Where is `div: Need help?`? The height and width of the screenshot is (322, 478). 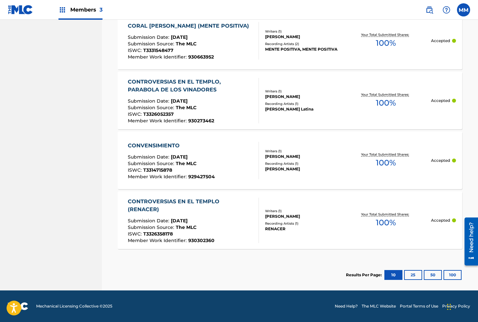 div: Need help? is located at coordinates (12, 22).